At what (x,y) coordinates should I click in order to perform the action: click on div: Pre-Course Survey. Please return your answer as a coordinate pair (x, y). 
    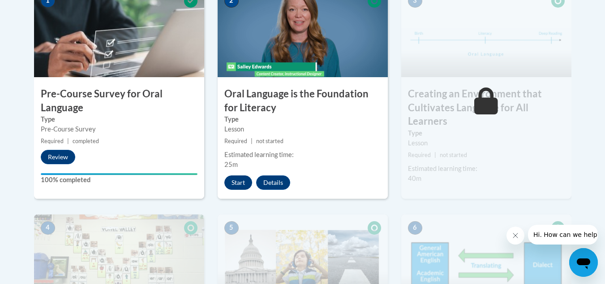
    Looking at the image, I should click on (119, 129).